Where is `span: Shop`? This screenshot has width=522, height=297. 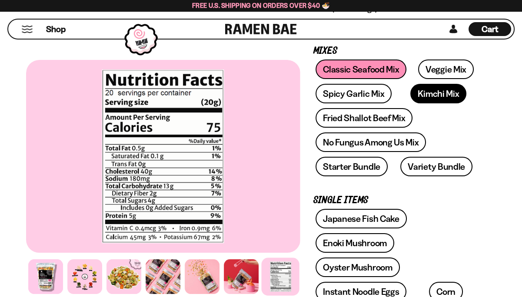
span: Shop is located at coordinates (56, 29).